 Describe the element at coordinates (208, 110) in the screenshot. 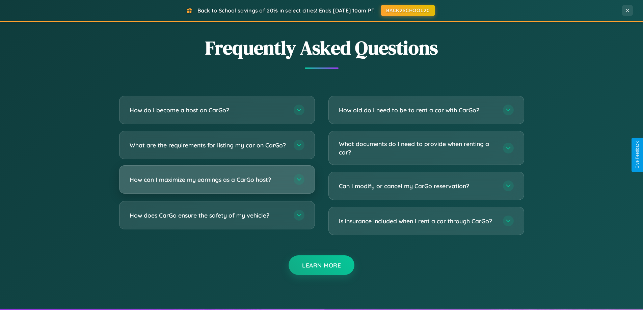

I see `h3: How do I become a host on CarGo?` at that location.